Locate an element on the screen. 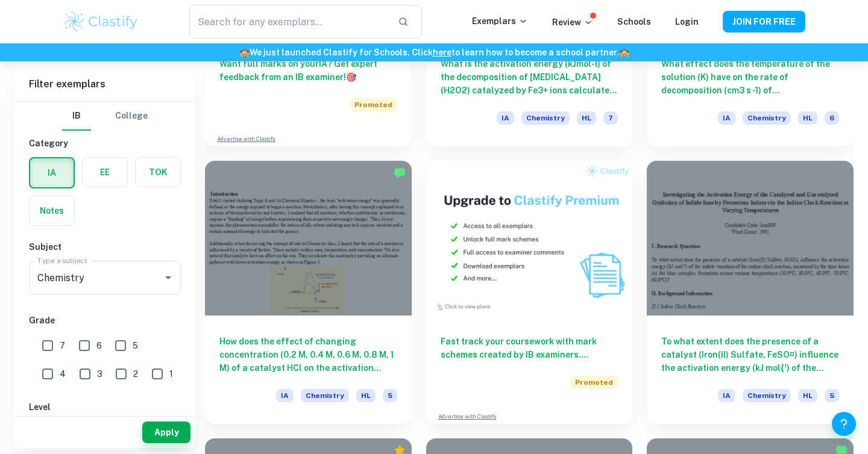 Image resolution: width=868 pixels, height=454 pixels. span: 4 is located at coordinates (62, 374).